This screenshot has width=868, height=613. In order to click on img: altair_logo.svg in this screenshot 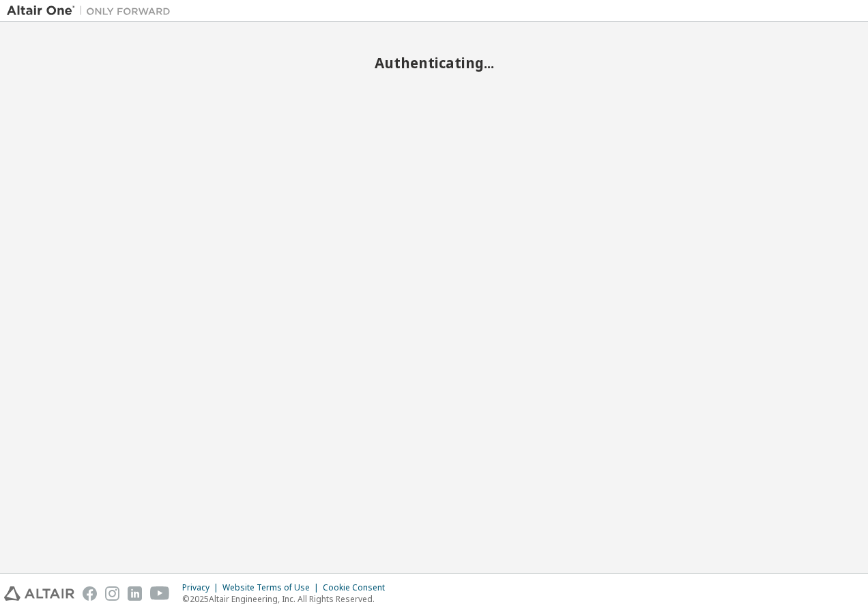, I will do `click(39, 593)`.